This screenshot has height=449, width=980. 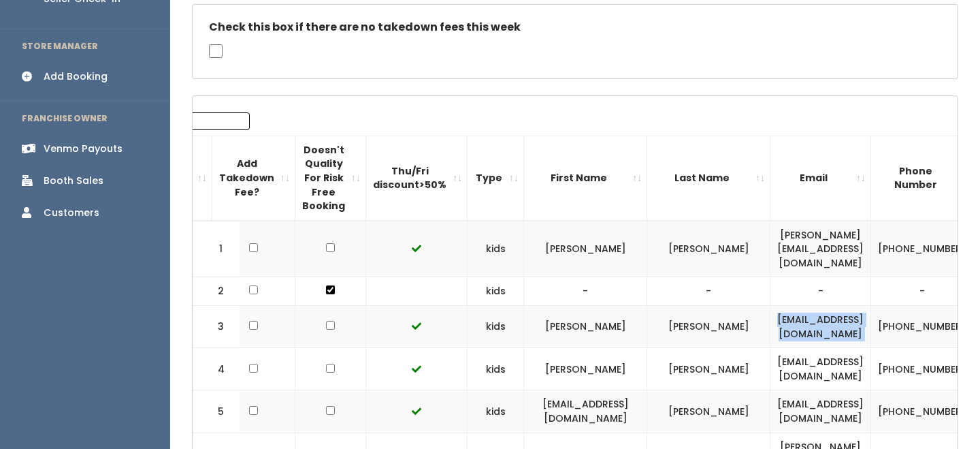 What do you see at coordinates (821, 178) in the screenshot?
I see `th: Email: activate to sort column ascending` at bounding box center [821, 178].